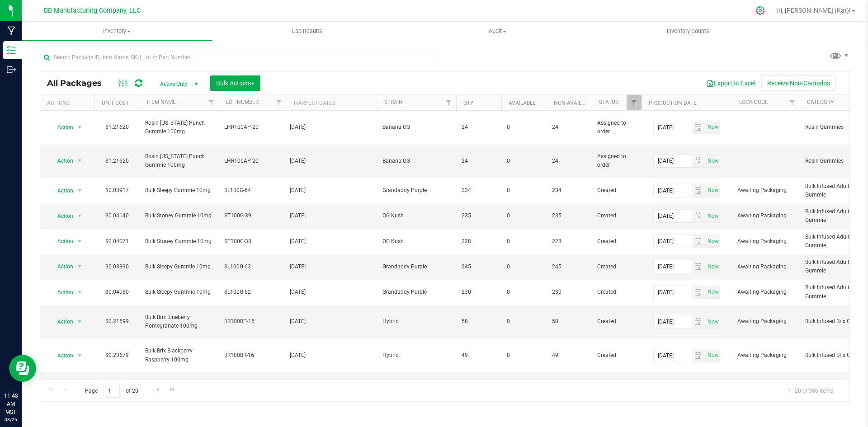 This screenshot has width=868, height=427. Describe the element at coordinates (239, 57) in the screenshot. I see `input: Search Package ID, Item Name, SKU, Lot or Part Number...` at that location.